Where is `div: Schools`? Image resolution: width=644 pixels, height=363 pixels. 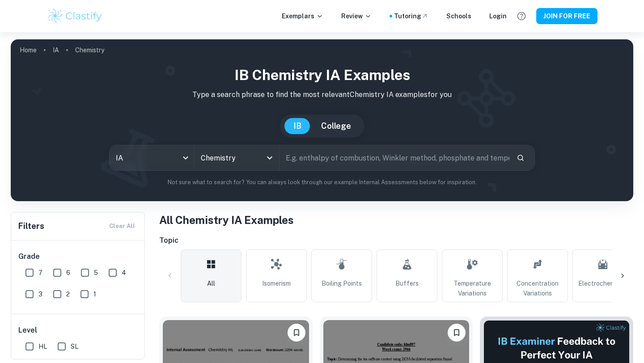
div: Schools is located at coordinates (459, 16).